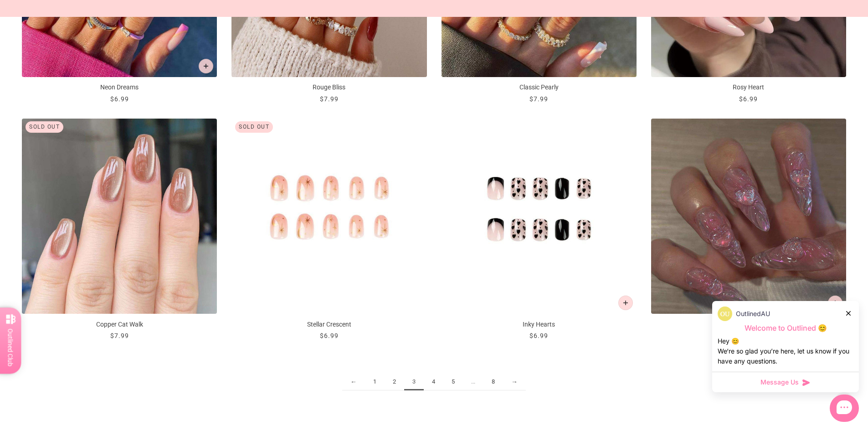 The width and height of the screenshot is (868, 431). Describe the element at coordinates (433, 382) in the screenshot. I see `a: 4` at that location.